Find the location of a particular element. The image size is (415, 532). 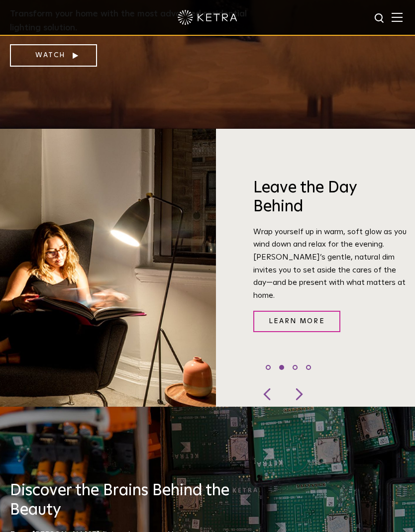

a: Watch is located at coordinates (53, 55).